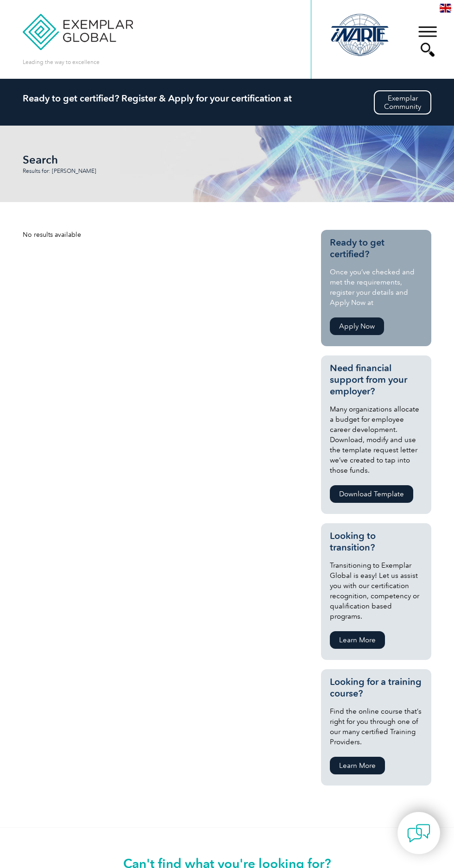 The height and width of the screenshot is (868, 454). What do you see at coordinates (376, 688) in the screenshot?
I see `h3: Looking for a training course?` at bounding box center [376, 688].